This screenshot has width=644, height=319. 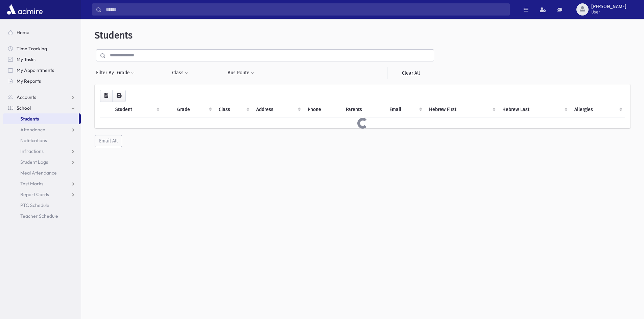 What do you see at coordinates (106, 96) in the screenshot?
I see `button: CSV` at bounding box center [106, 96].